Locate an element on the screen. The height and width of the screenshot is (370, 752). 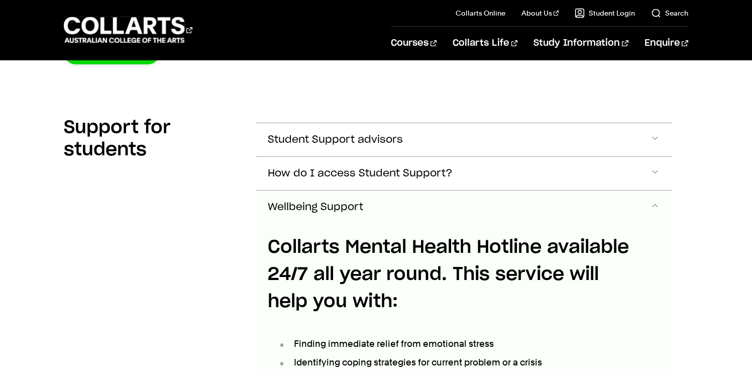
span: Wellbeing Support is located at coordinates (316, 207).